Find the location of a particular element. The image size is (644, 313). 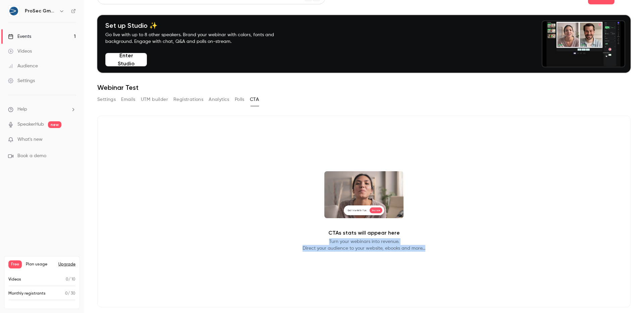

li: help-dropdown-opener is located at coordinates (42, 109).